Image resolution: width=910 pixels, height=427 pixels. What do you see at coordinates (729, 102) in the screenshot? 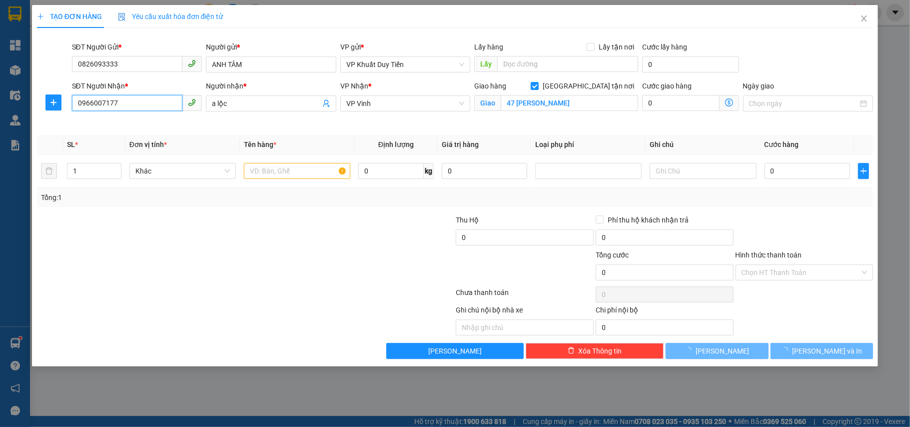
I see `span: dollar-circle` at bounding box center [729, 102].